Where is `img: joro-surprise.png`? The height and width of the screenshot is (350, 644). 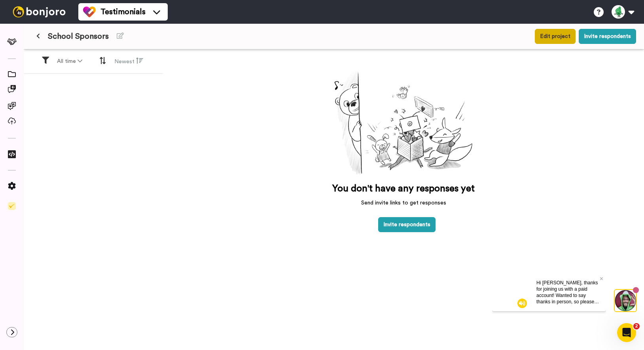
img: joro-surprise.png is located at coordinates (403, 122).